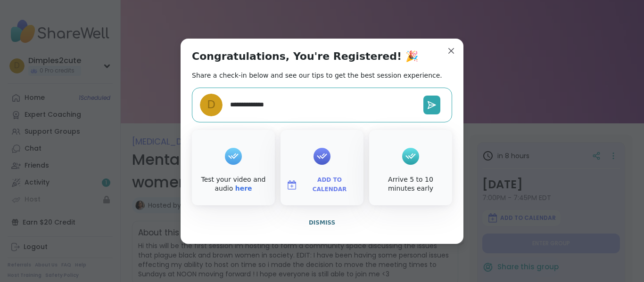  What do you see at coordinates (212, 104) in the screenshot?
I see `span: D` at bounding box center [212, 104].